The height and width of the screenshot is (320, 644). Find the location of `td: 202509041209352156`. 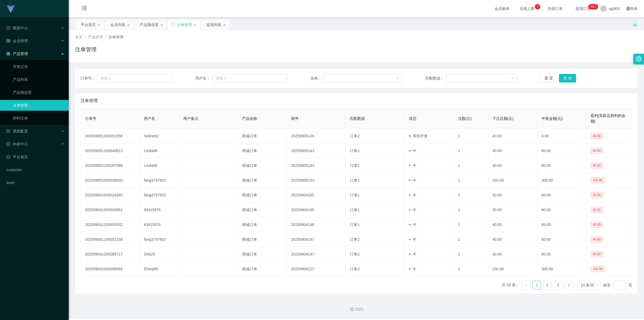

td: 202509041209352156 is located at coordinates (110, 239).